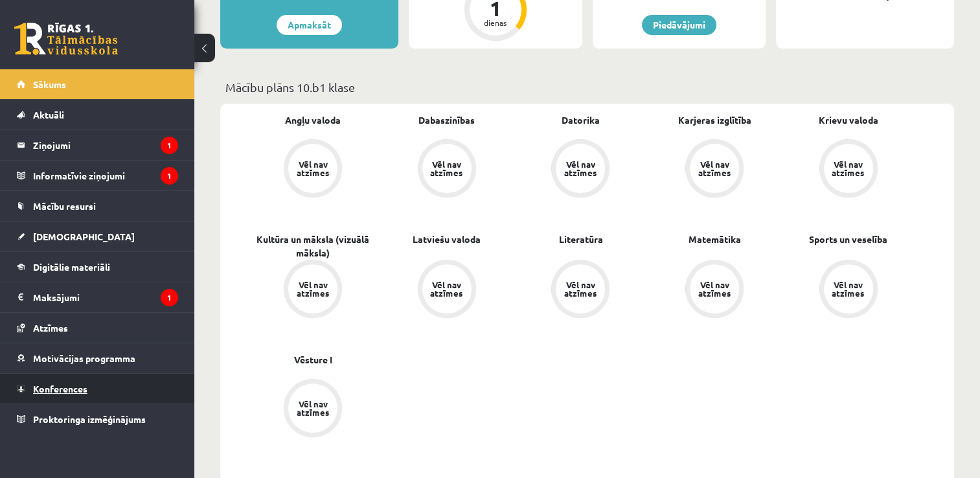 This screenshot has height=478, width=980. What do you see at coordinates (61, 388) in the screenshot?
I see `span: Konferences` at bounding box center [61, 388].